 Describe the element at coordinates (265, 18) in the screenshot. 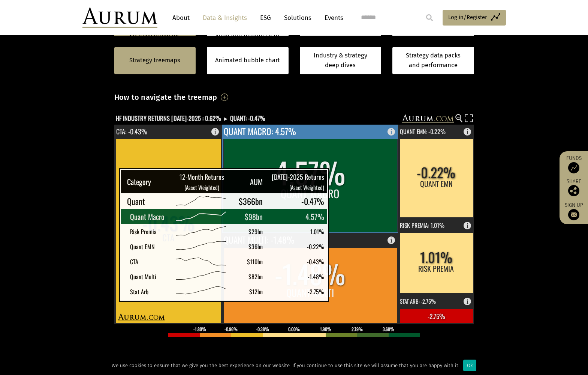

I see `a: ESG` at that location.